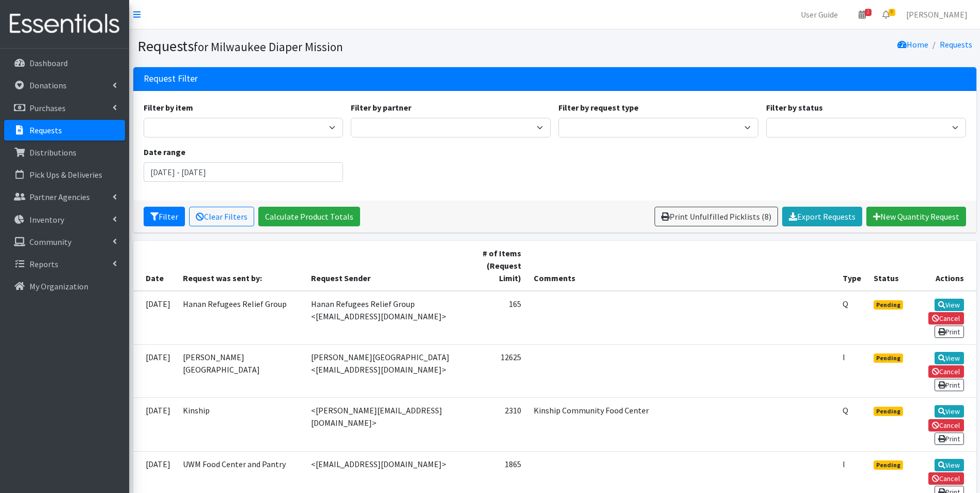  Describe the element at coordinates (381, 107) in the screenshot. I see `label: Filter by partner` at that location.